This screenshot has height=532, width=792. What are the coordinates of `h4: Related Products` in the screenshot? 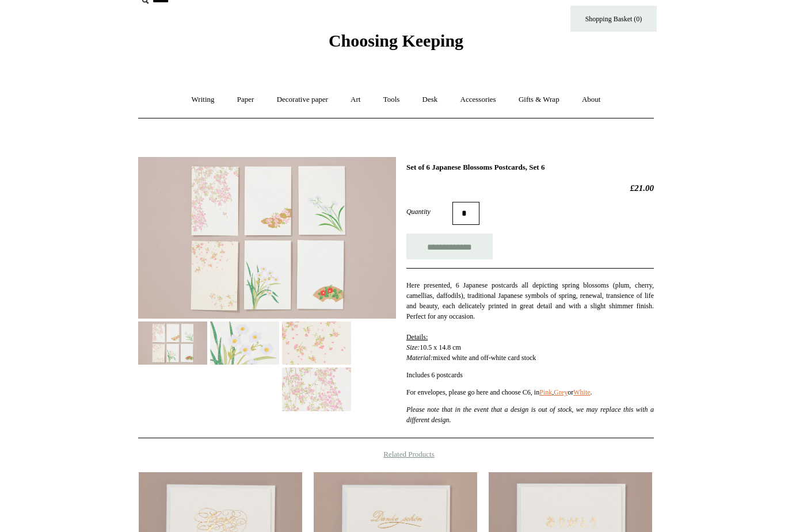 It's located at (396, 454).